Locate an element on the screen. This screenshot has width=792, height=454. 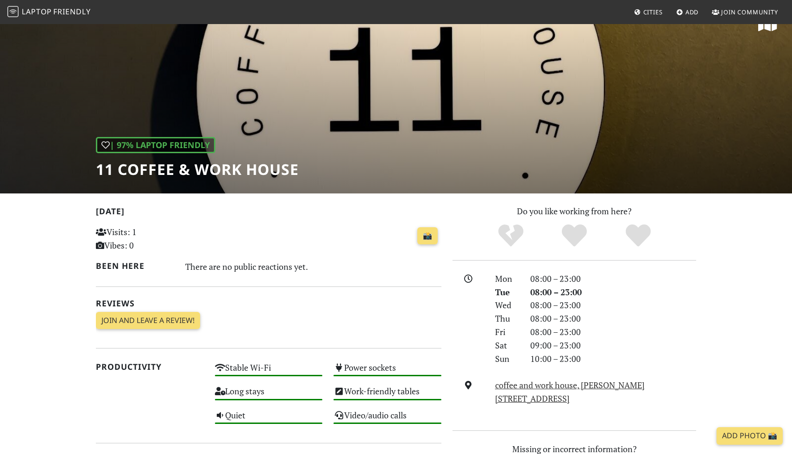
span: Friendly is located at coordinates (72, 12).